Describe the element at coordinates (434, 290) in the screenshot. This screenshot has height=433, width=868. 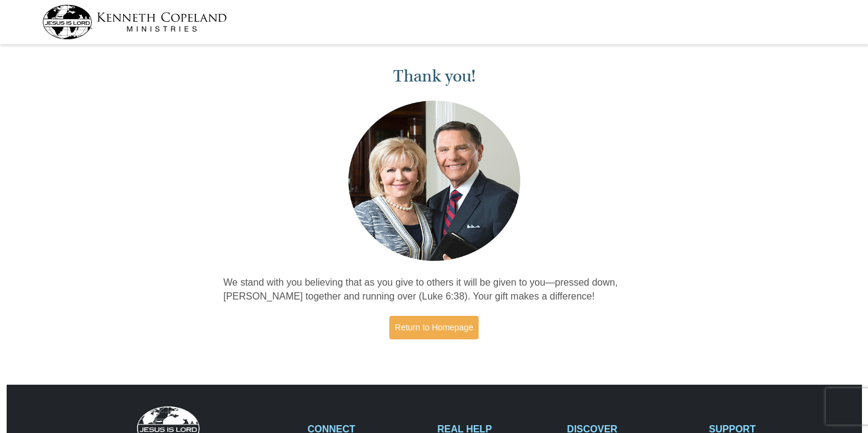
I see `p: We stand with you believing that as you give to others it will be given to you—pressed down, [PER...` at that location.